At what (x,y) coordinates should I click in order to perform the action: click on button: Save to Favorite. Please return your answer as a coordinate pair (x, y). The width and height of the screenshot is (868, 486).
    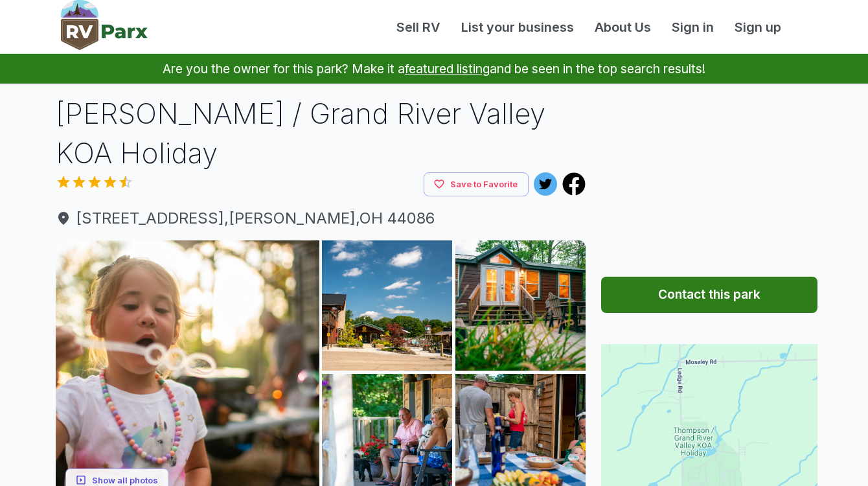
    Looking at the image, I should click on (476, 184).